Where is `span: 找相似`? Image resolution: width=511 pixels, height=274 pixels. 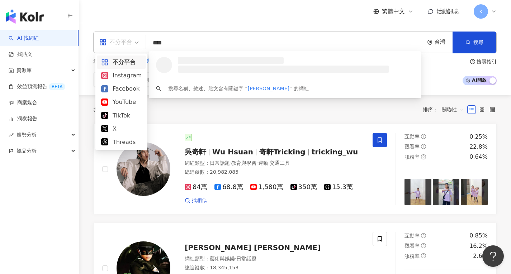 span: 找相似 is located at coordinates (199, 201).